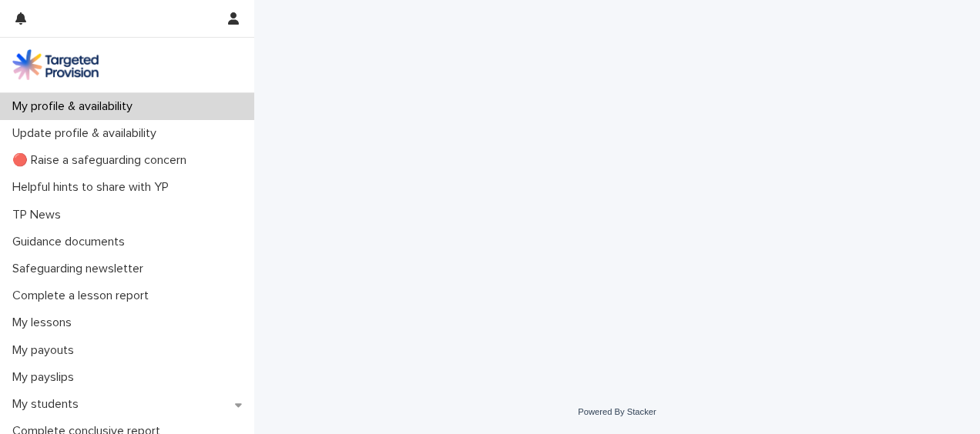 The image size is (980, 434). Describe the element at coordinates (75, 106) in the screenshot. I see `p: My profile & availability` at that location.